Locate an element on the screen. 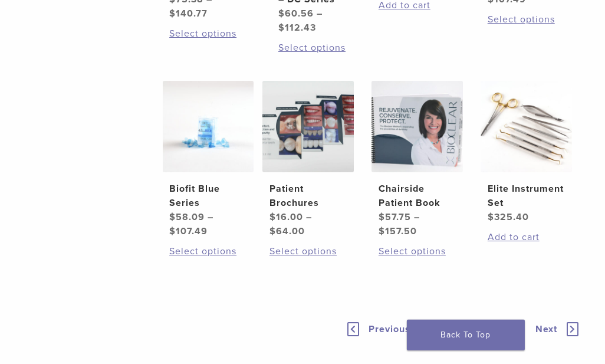  a: Select options for “HD Matrix DC Series” is located at coordinates (208, 33).